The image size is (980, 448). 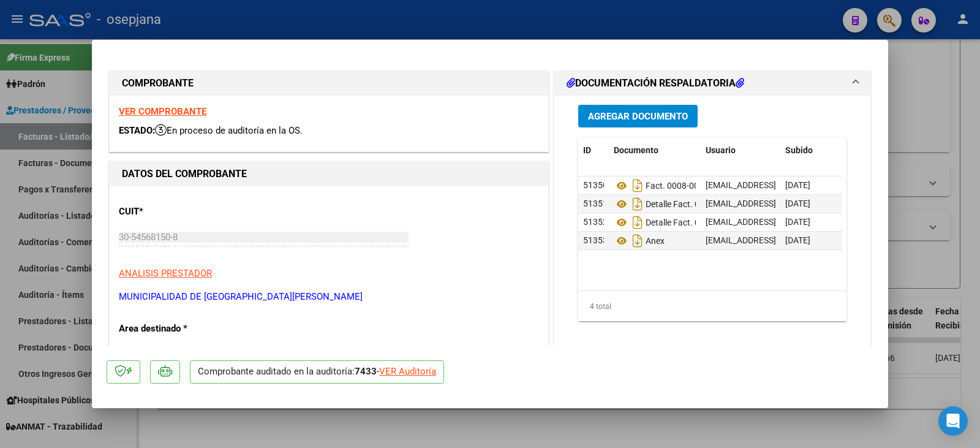 What do you see at coordinates (594, 151) in the screenshot?
I see `datatable-header-cell: ID` at bounding box center [594, 151].